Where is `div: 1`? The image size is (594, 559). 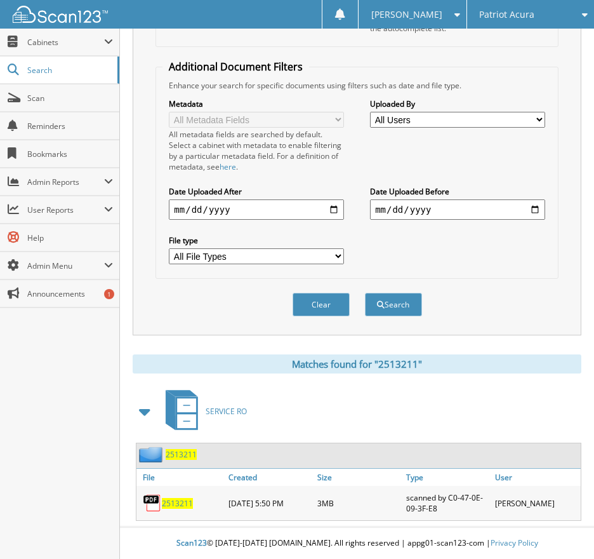
div: 1 is located at coordinates (109, 294).